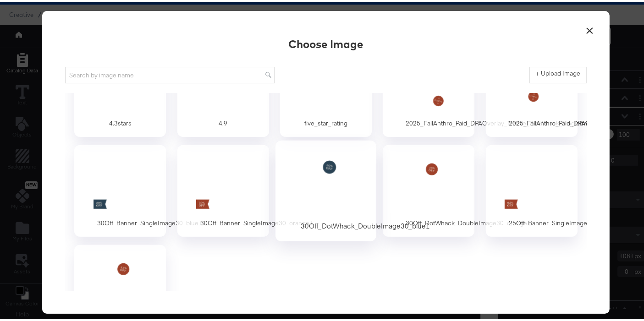  Describe the element at coordinates (326, 42) in the screenshot. I see `div: Choose Image` at that location.